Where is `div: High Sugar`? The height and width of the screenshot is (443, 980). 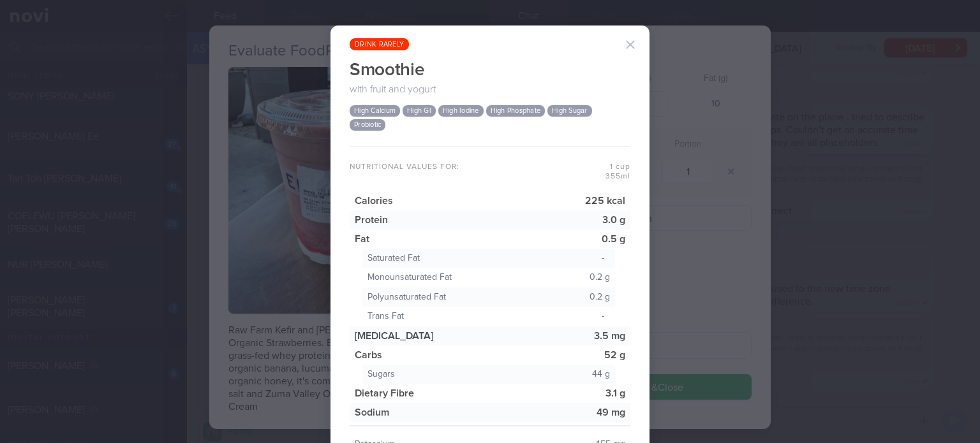
div: High Sugar is located at coordinates (569, 111).